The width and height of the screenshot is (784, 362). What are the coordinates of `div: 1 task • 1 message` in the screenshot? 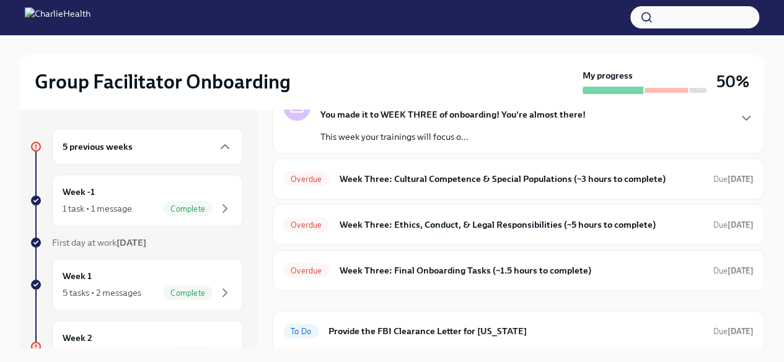 It's located at (97, 209).